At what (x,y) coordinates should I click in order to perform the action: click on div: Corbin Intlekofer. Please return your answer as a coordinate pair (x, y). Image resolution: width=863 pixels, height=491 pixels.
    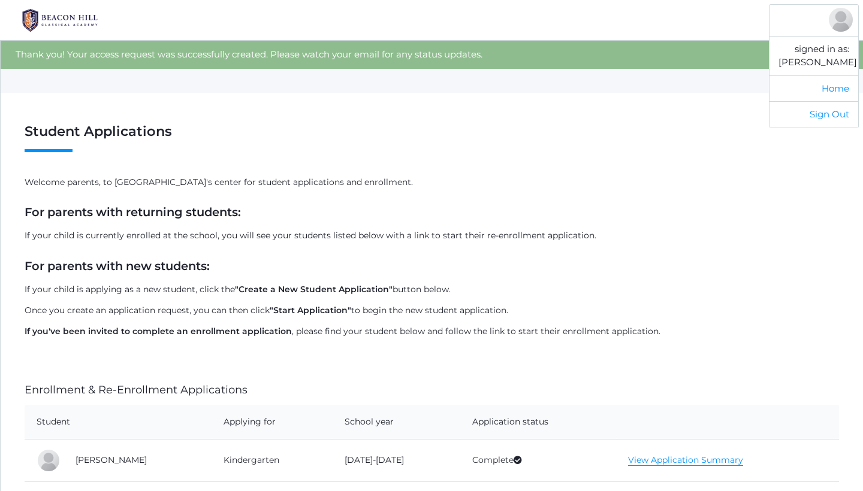
    Looking at the image, I should click on (49, 461).